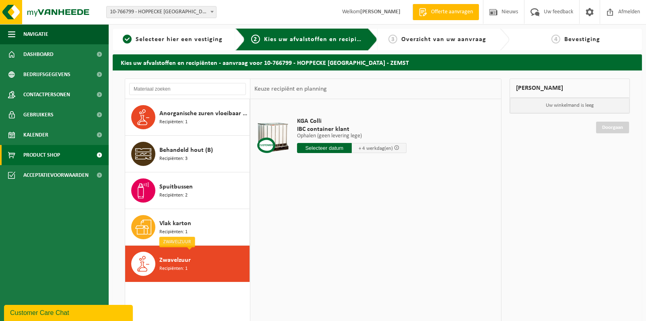  I want to click on span: Offerte aanvragen, so click(452, 12).